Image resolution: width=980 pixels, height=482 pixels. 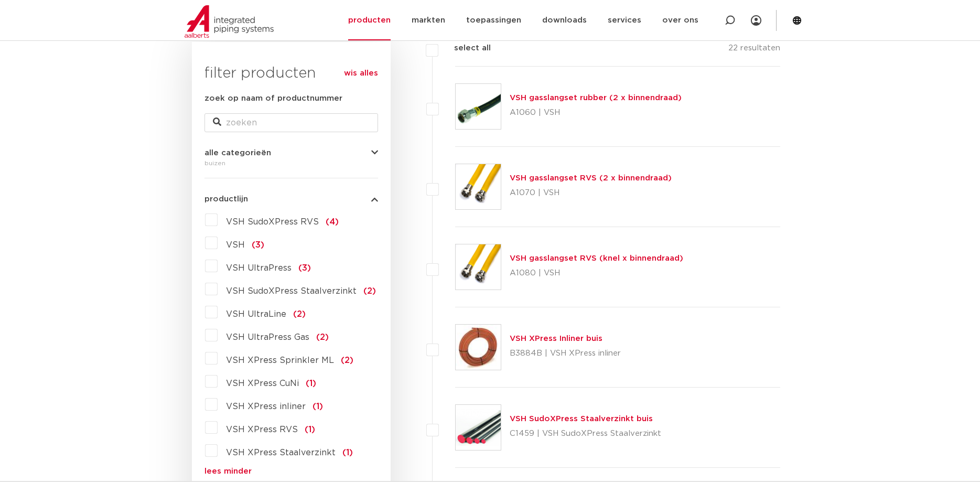 I want to click on h3: filter producten, so click(x=291, y=73).